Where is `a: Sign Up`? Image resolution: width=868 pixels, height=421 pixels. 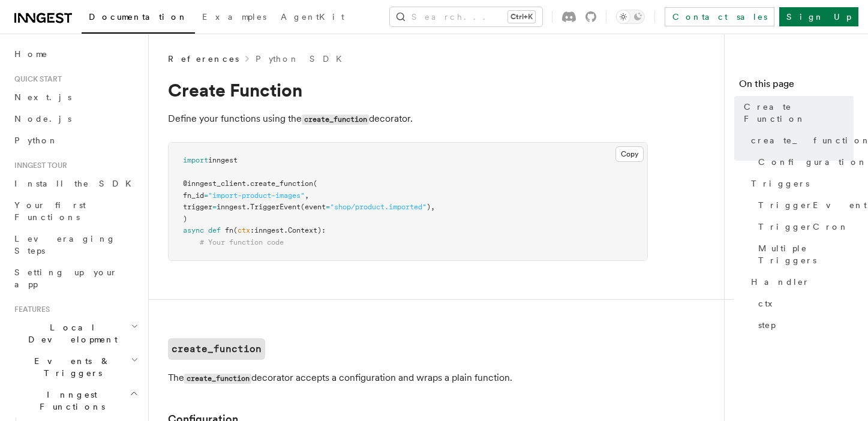
a: Sign Up is located at coordinates (818, 17).